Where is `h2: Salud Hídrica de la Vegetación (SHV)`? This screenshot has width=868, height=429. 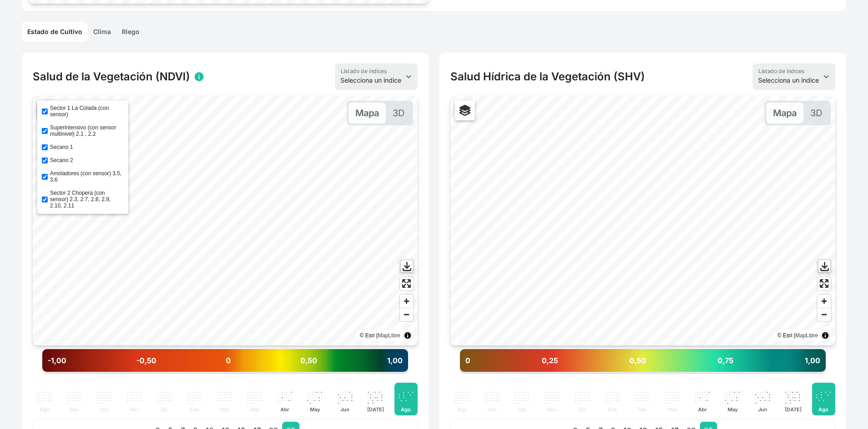
h2: Salud Hídrica de la Vegetación (SHV) is located at coordinates (547, 76).